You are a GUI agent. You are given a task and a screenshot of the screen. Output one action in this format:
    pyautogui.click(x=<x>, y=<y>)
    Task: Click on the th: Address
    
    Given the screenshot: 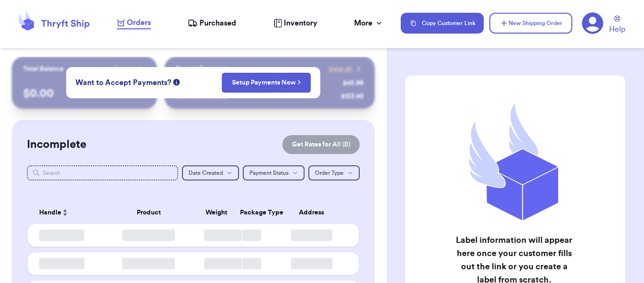 What is the action you would take?
    pyautogui.click(x=314, y=212)
    